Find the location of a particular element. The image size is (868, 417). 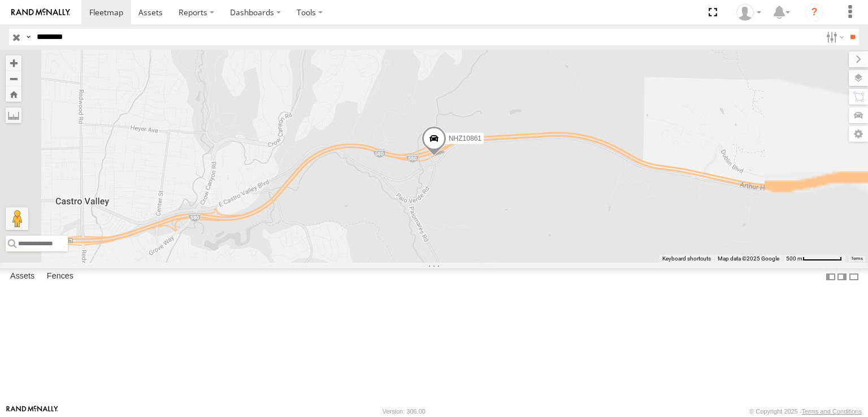

button: Keyboard shortcuts is located at coordinates (686, 259).